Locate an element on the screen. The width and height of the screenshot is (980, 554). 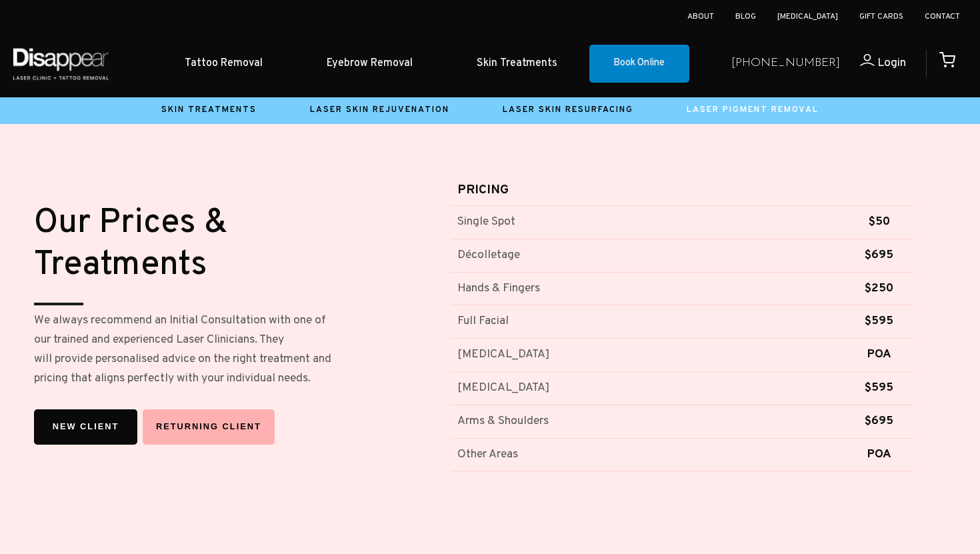
small: Our Prices & Treatments is located at coordinates (131, 244).